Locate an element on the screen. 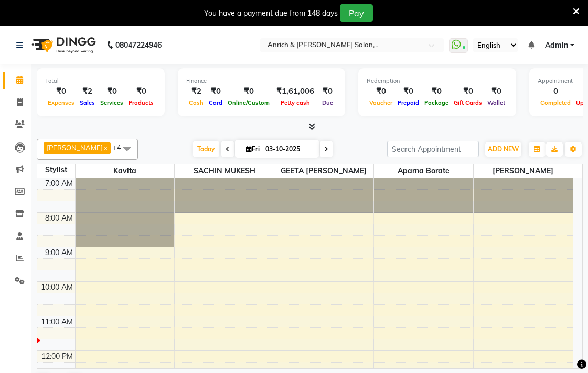 This screenshot has width=588, height=373. button: Pay is located at coordinates (356, 13).